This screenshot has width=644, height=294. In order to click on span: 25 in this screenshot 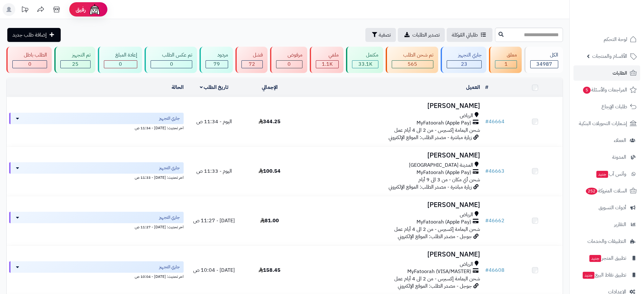, I will do `click(75, 64)`.